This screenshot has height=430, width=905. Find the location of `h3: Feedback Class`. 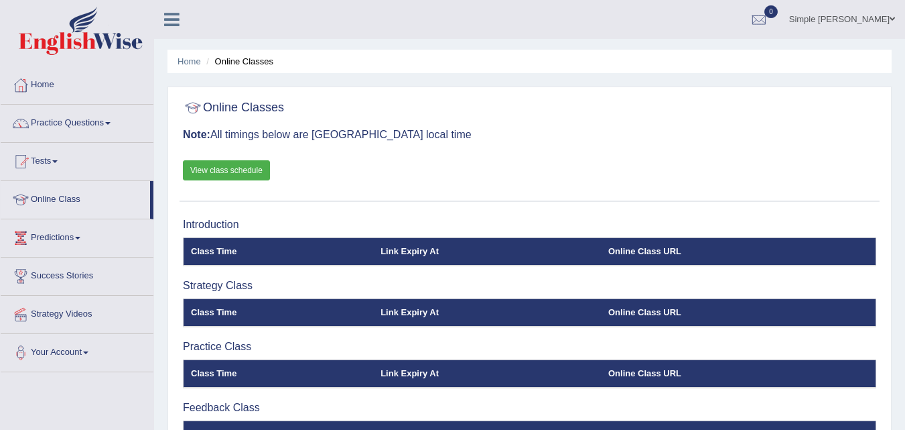

h3: Feedback Class is located at coordinates (529, 407).